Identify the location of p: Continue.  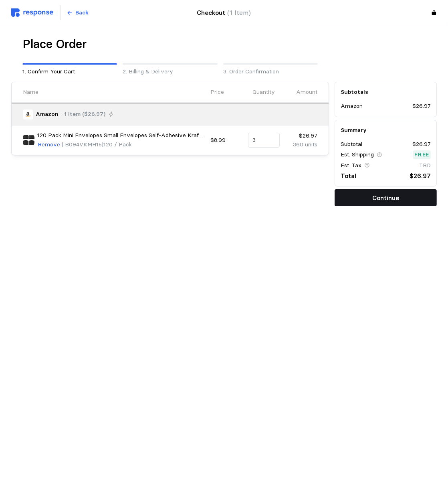
(386, 198).